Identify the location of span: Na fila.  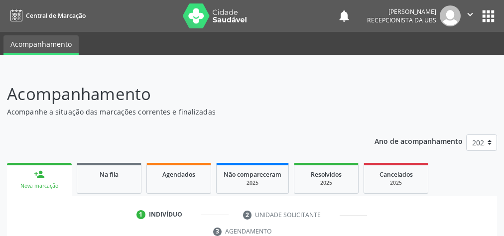
(109, 174).